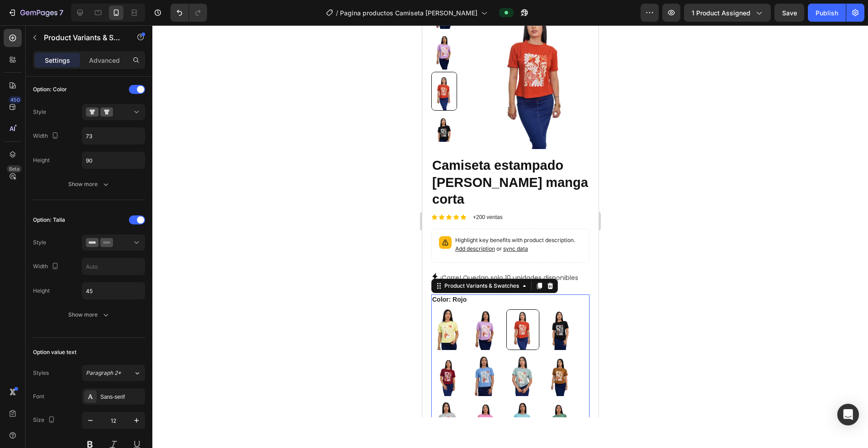  Describe the element at coordinates (15, 100) in the screenshot. I see `div: 450` at that location.